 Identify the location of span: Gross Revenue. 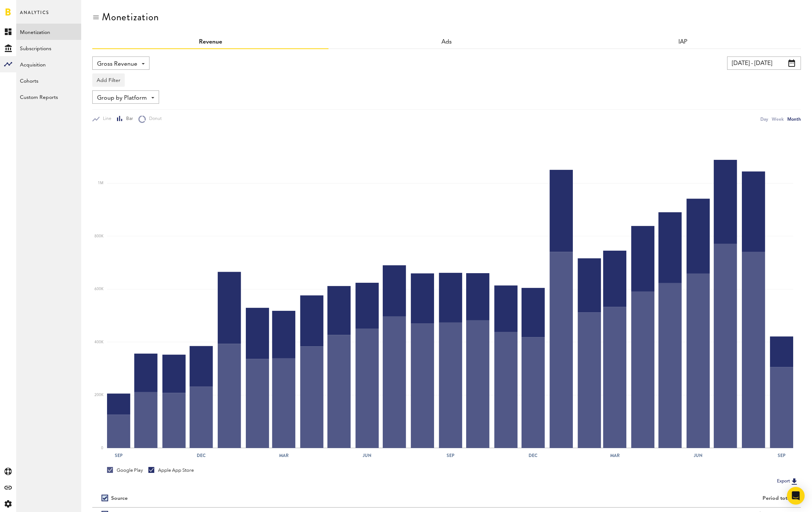
(117, 65).